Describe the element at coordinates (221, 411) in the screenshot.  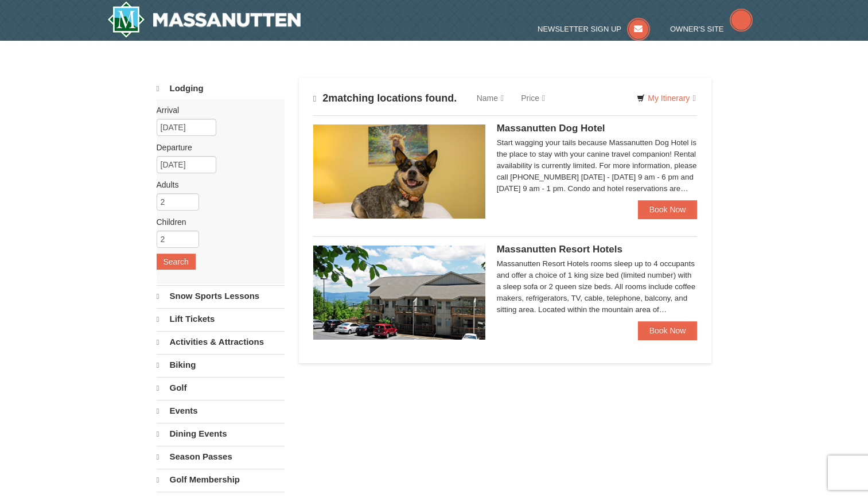
I see `a: Events` at that location.